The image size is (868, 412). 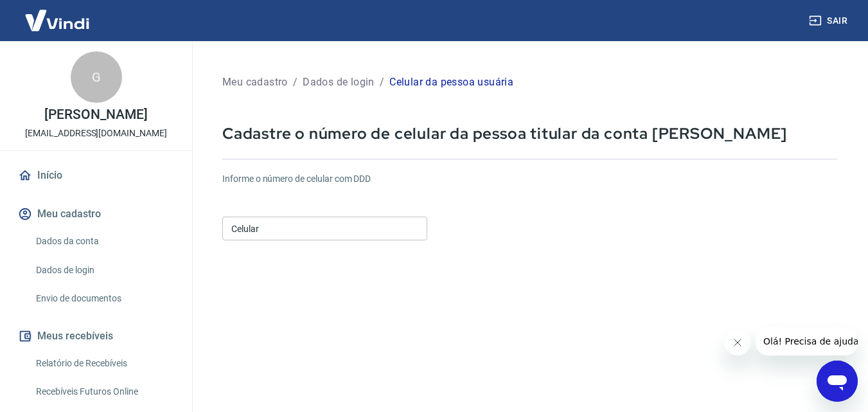 What do you see at coordinates (103, 391) in the screenshot?
I see `a: Recebíveis Futuros Online` at bounding box center [103, 391].